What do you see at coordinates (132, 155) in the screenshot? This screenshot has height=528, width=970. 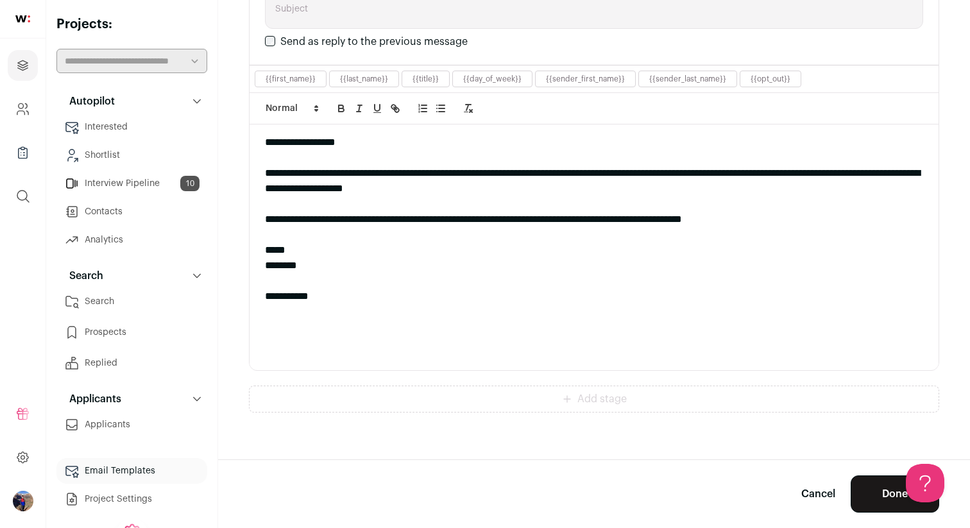 I see `a: Shortlist` at bounding box center [132, 155].